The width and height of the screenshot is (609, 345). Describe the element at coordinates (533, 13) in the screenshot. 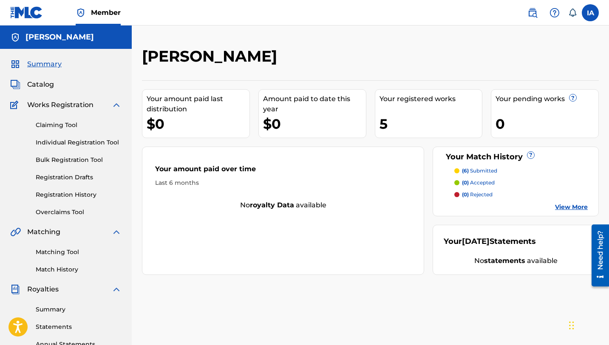

I see `img: search` at that location.